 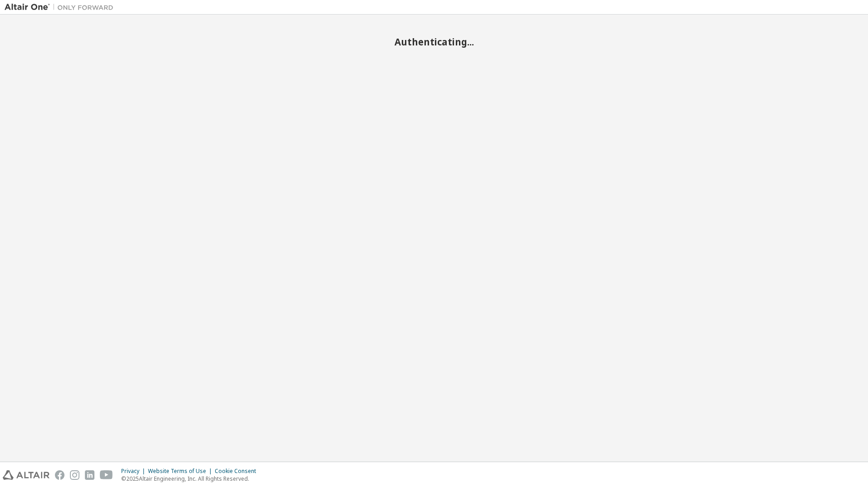 What do you see at coordinates (238, 471) in the screenshot?
I see `div: Cookie Consent` at bounding box center [238, 471].